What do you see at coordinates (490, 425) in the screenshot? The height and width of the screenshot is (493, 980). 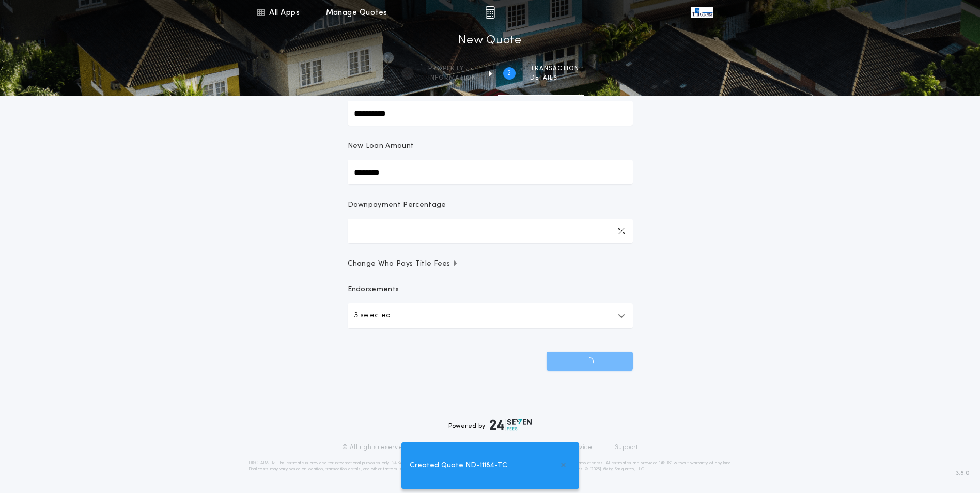 I see `div: Powered by` at bounding box center [490, 425].